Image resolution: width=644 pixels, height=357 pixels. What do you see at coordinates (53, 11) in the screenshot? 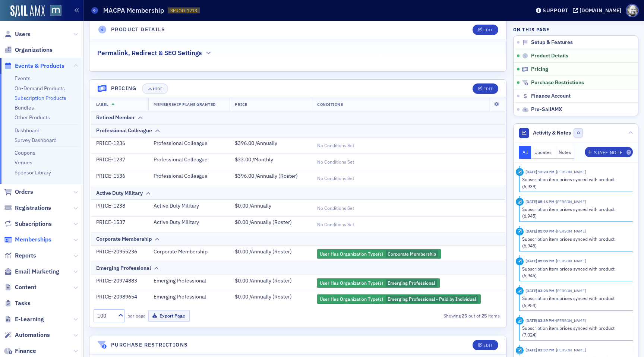
I see `a: View Homepage` at bounding box center [53, 11].